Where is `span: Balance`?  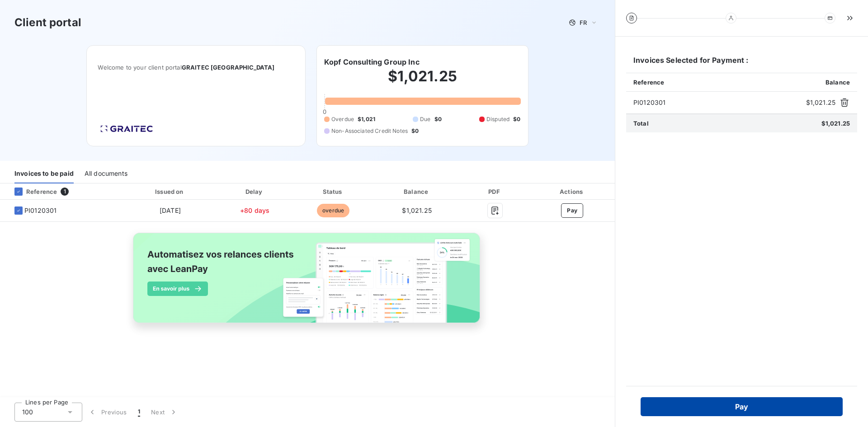 span: Balance is located at coordinates (838, 83).